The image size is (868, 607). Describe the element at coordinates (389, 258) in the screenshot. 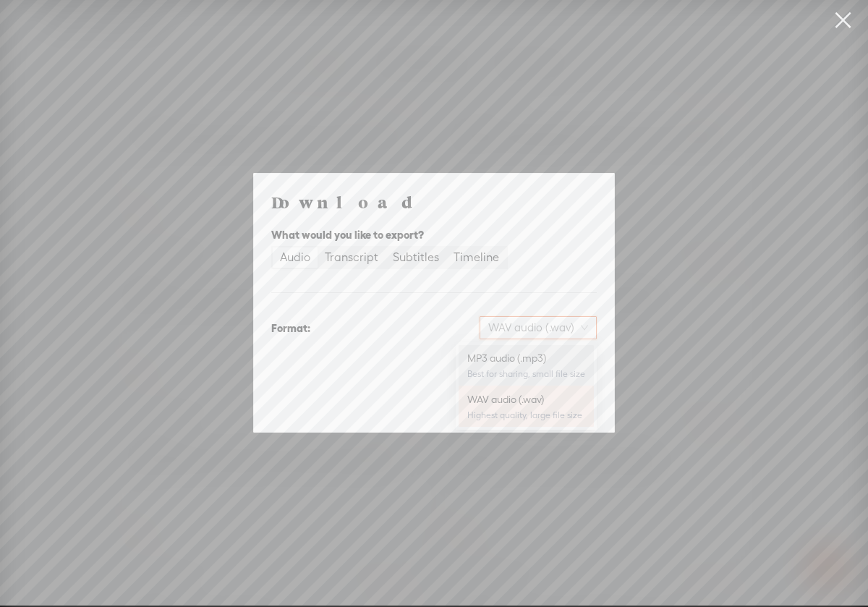

I see `div: segmented control` at that location.